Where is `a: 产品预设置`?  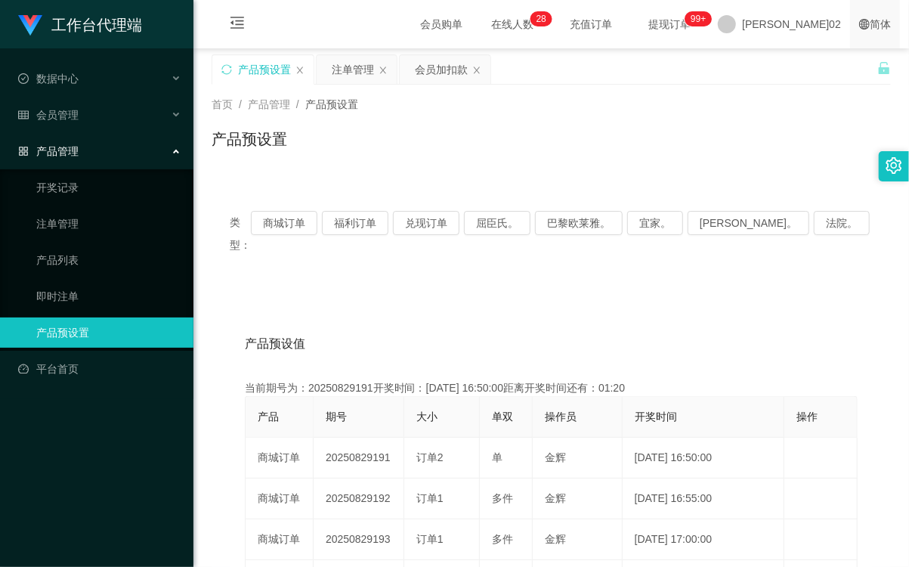
a: 产品预设置 is located at coordinates (109, 332).